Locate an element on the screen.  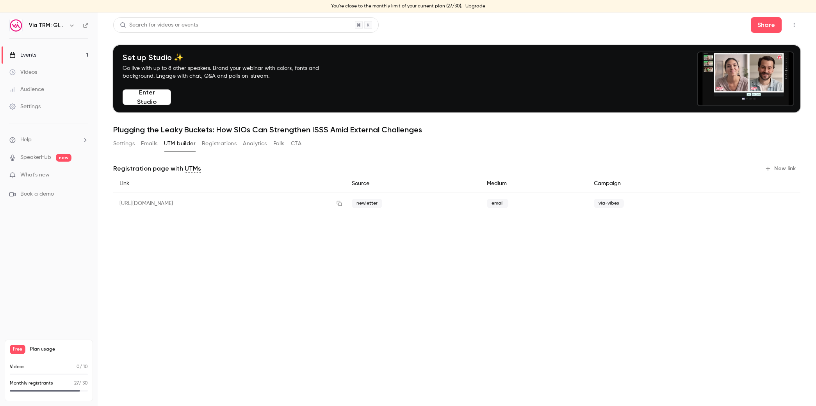
div: Source is located at coordinates (413, 184).